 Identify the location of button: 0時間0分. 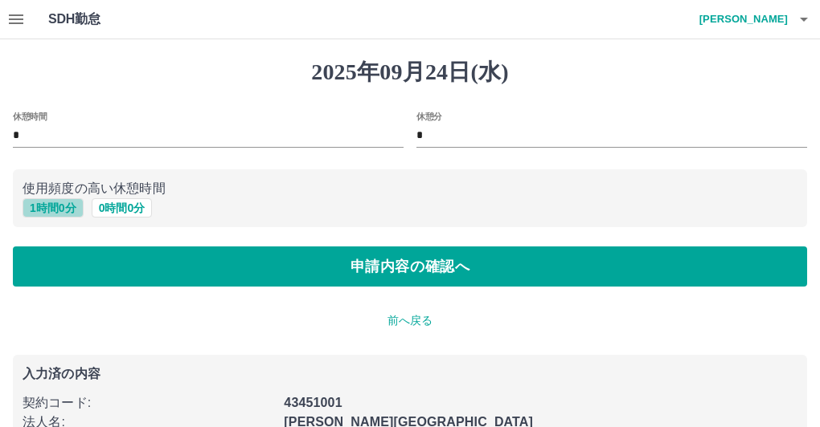
(122, 208).